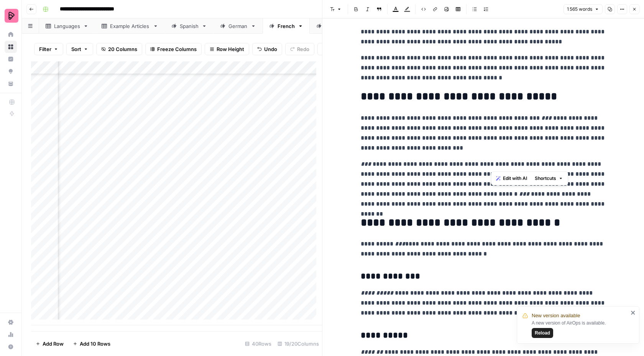 This screenshot has width=644, height=356. What do you see at coordinates (173, 49) in the screenshot?
I see `button: Freeze Columns` at bounding box center [173, 49].